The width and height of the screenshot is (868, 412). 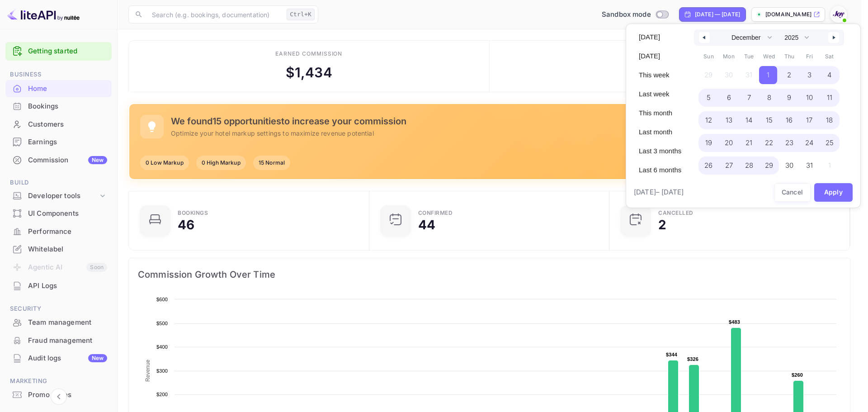 What do you see at coordinates (769, 143) in the screenshot?
I see `span: 22` at bounding box center [769, 143].